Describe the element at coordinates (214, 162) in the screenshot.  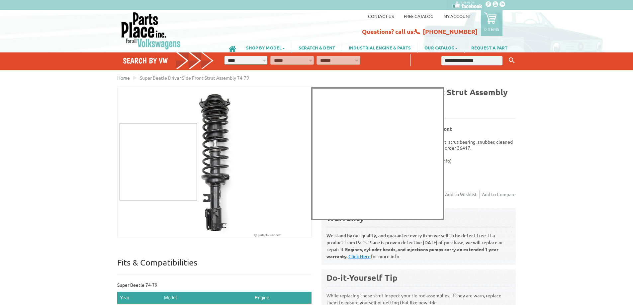
I see `img: Super Beetle Driver Side Front Strut Assembly 74-79` at that location.